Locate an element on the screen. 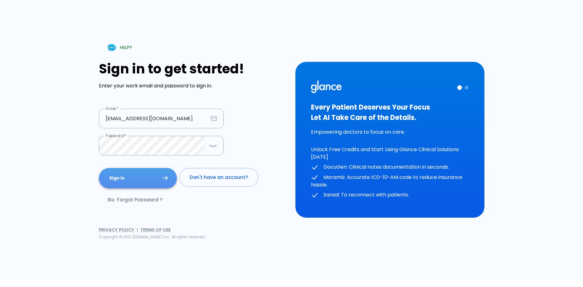  a: Terms of Use is located at coordinates (155, 230).